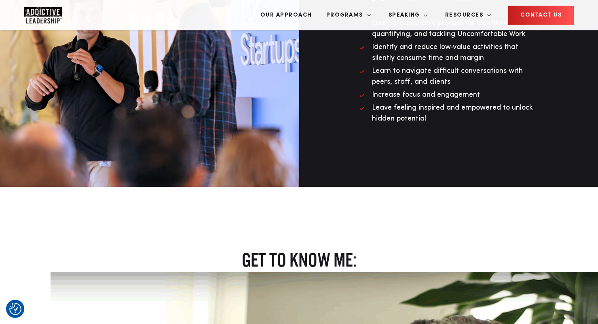 This screenshot has height=324, width=598. I want to click on span: Increase focus and engagement, so click(426, 95).